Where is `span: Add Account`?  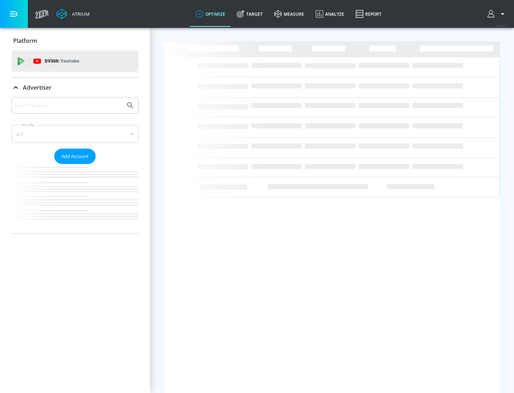 span: Add Account is located at coordinates (75, 156).